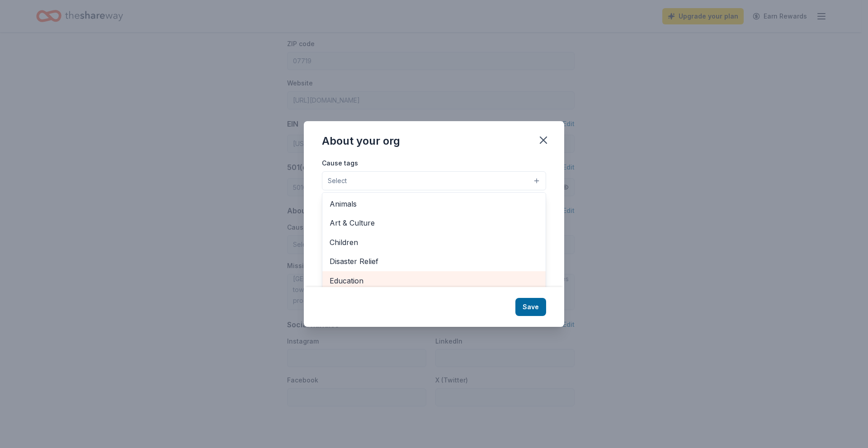  What do you see at coordinates (434, 281) in the screenshot?
I see `span: Education` at bounding box center [434, 281].